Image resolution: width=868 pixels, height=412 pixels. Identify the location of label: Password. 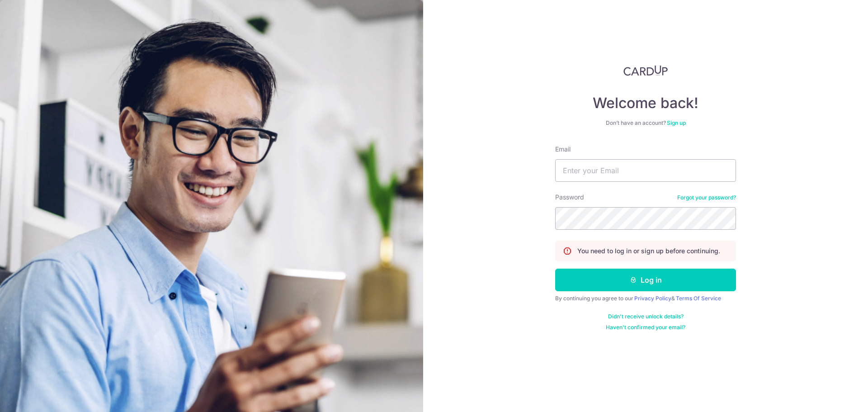
(569, 197).